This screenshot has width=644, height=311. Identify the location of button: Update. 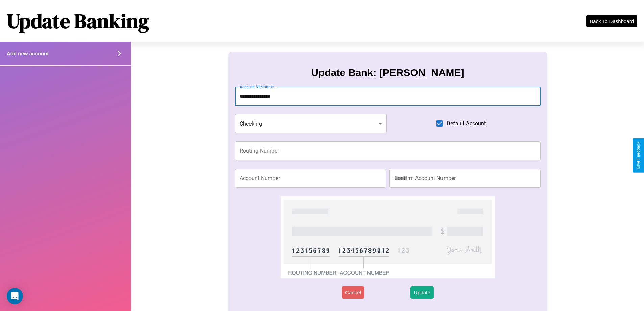
(422, 292).